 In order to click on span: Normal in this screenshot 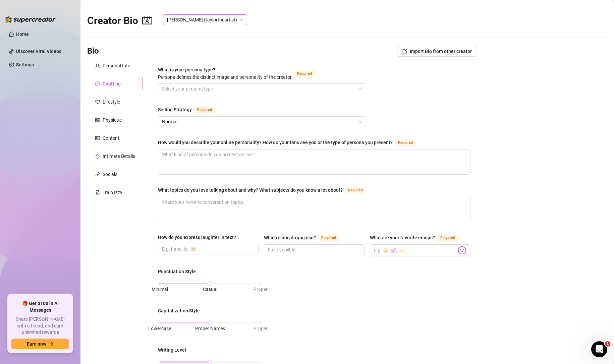, I will do `click(262, 122)`.